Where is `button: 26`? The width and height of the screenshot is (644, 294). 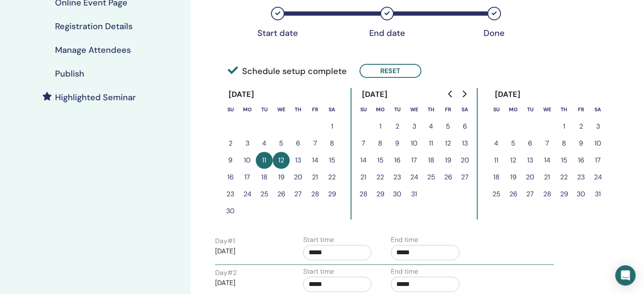 button: 26 is located at coordinates (448, 177).